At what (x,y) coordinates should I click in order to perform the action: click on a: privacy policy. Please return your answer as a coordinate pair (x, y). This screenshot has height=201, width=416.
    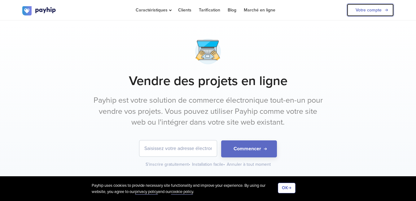
    Looking at the image, I should click on (147, 192).